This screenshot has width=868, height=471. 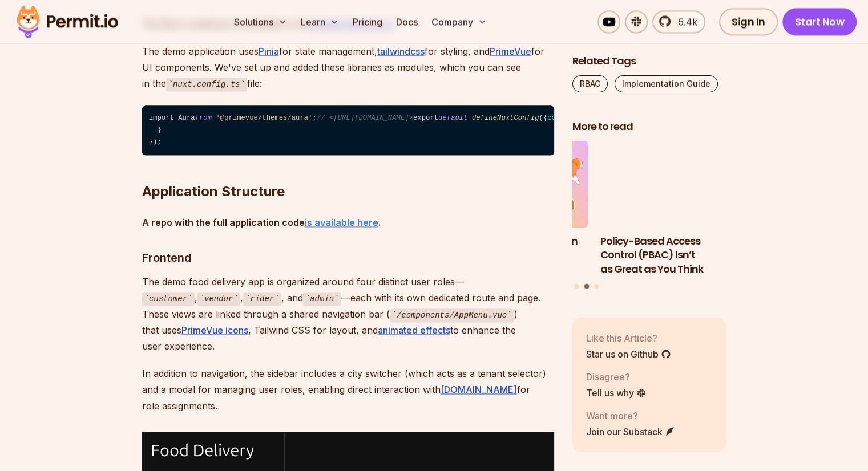 What do you see at coordinates (341, 222) in the screenshot?
I see `strong: is available here` at bounding box center [341, 222].